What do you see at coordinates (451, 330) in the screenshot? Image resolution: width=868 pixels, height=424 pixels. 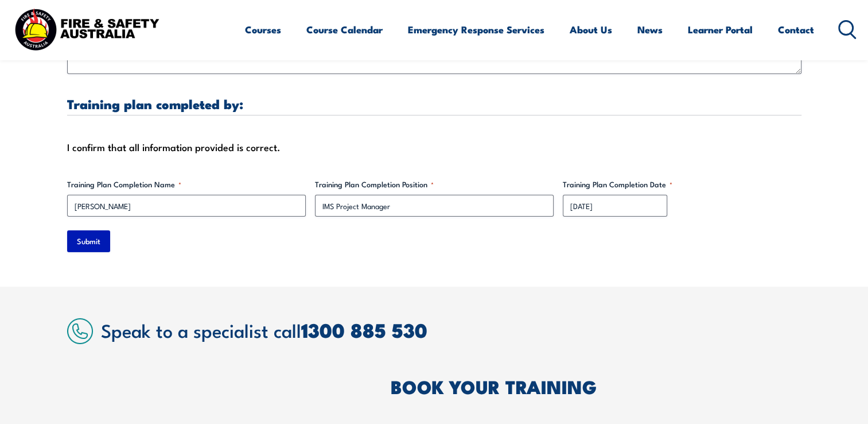 I see `h2: Speak to a specialist call` at bounding box center [451, 330].